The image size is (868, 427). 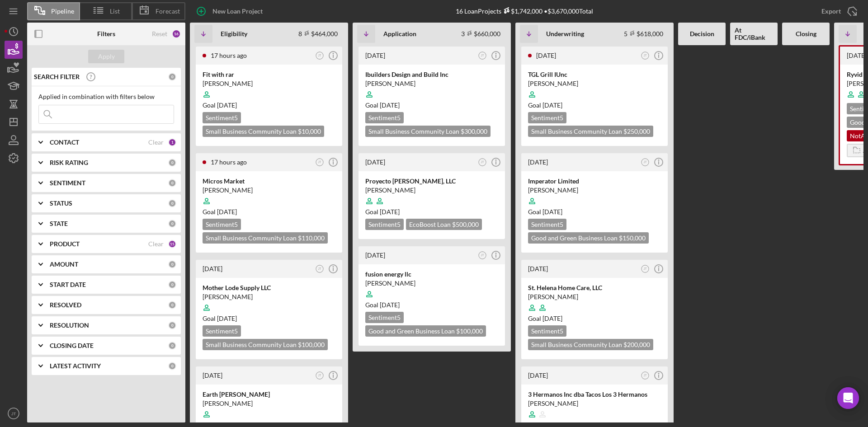 What do you see at coordinates (594, 181) in the screenshot?
I see `div: Imperator Limited` at bounding box center [594, 181].